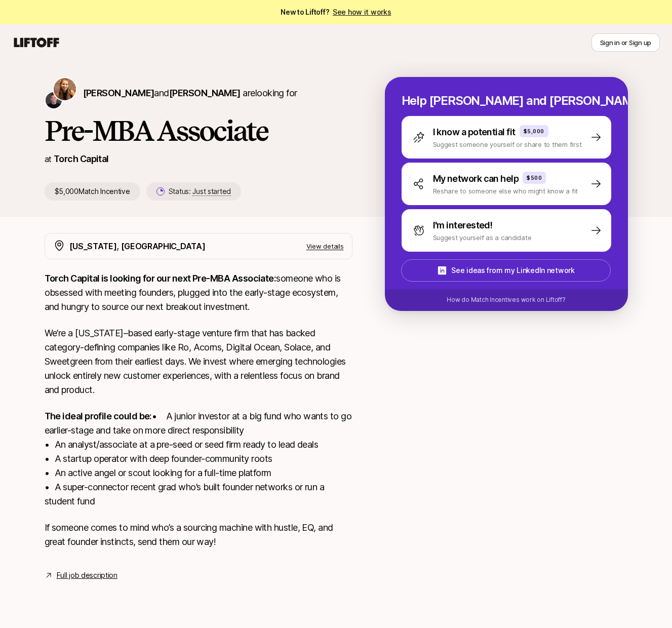 This screenshot has height=628, width=672. I want to click on p: Status:, so click(200, 192).